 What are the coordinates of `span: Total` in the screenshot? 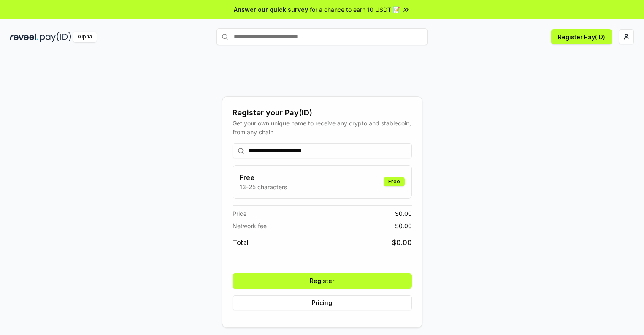 It's located at (241, 242).